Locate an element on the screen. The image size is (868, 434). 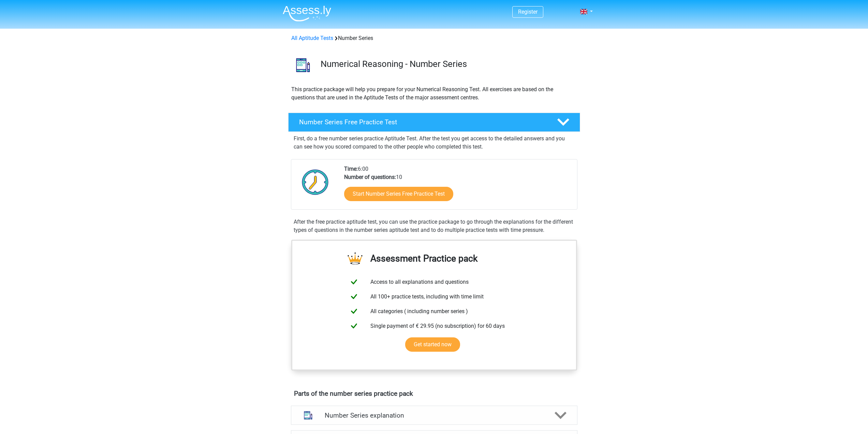
p: First, do a free number series practice Aptitude Test. After the test you get access to the detai... is located at coordinates (434, 143).